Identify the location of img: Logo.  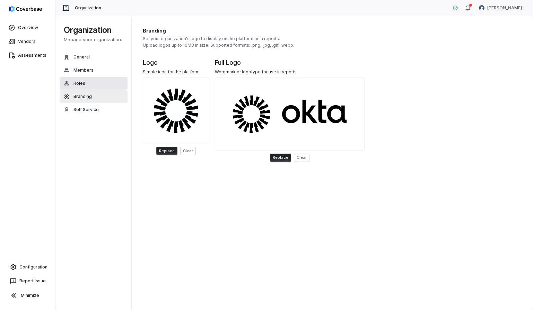
(176, 111).